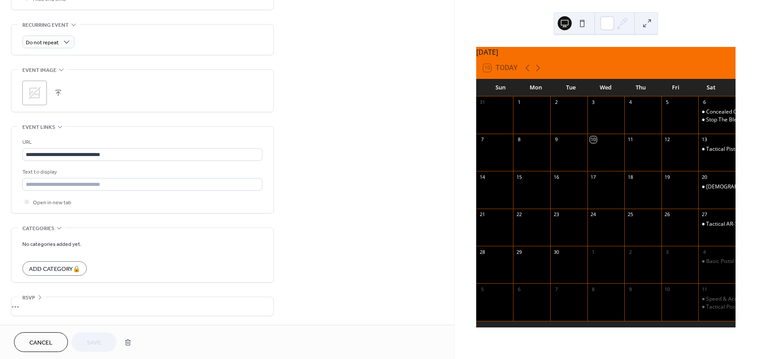 The width and height of the screenshot is (757, 359). What do you see at coordinates (38, 228) in the screenshot?
I see `span: Categories` at bounding box center [38, 228].